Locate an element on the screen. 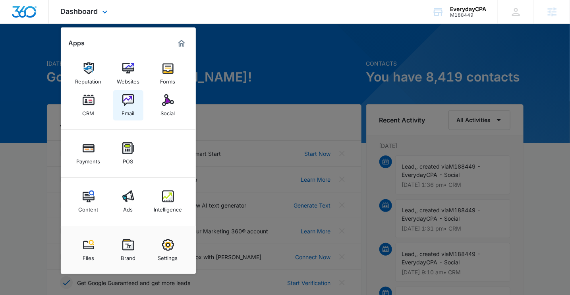  a: Files is located at coordinates (89, 250).